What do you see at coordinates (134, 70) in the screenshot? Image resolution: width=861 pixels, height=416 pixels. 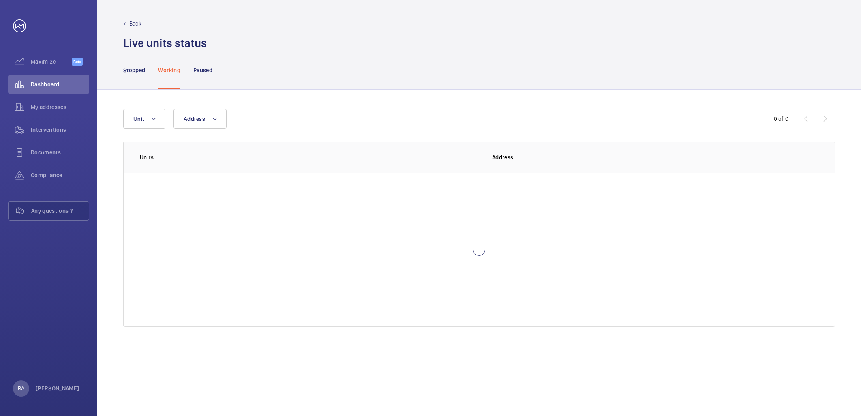 I see `p: Stopped` at bounding box center [134, 70].